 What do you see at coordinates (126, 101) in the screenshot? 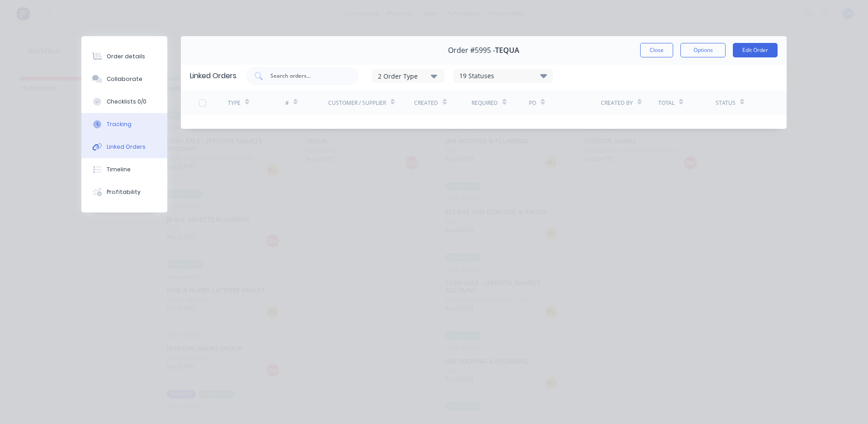
I see `div: Checklists 0/0` at bounding box center [126, 101].